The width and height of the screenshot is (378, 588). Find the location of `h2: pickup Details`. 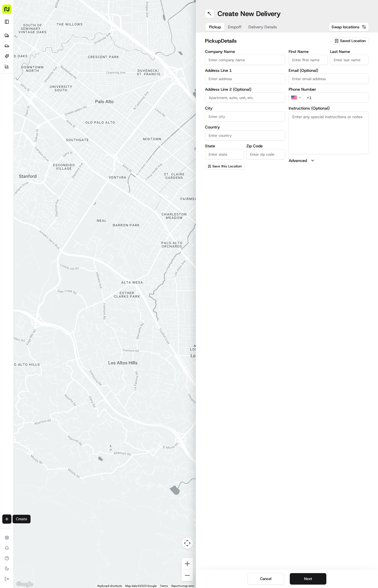

h2: pickup Details is located at coordinates (266, 40).